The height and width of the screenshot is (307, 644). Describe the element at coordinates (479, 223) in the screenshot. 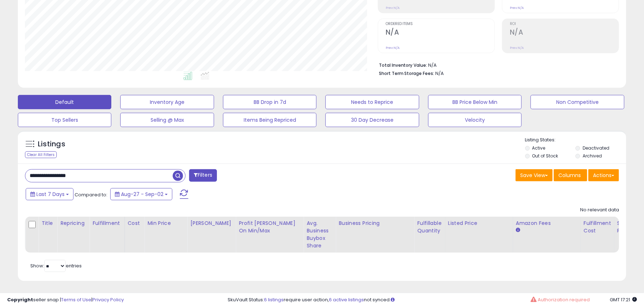

I see `div: Listed Price` at that location.